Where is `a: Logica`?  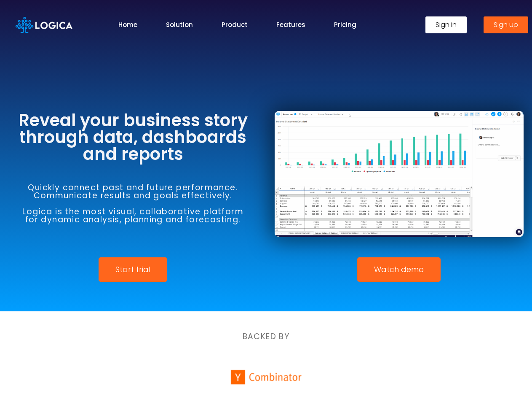
a: Logica is located at coordinates (44, 24).